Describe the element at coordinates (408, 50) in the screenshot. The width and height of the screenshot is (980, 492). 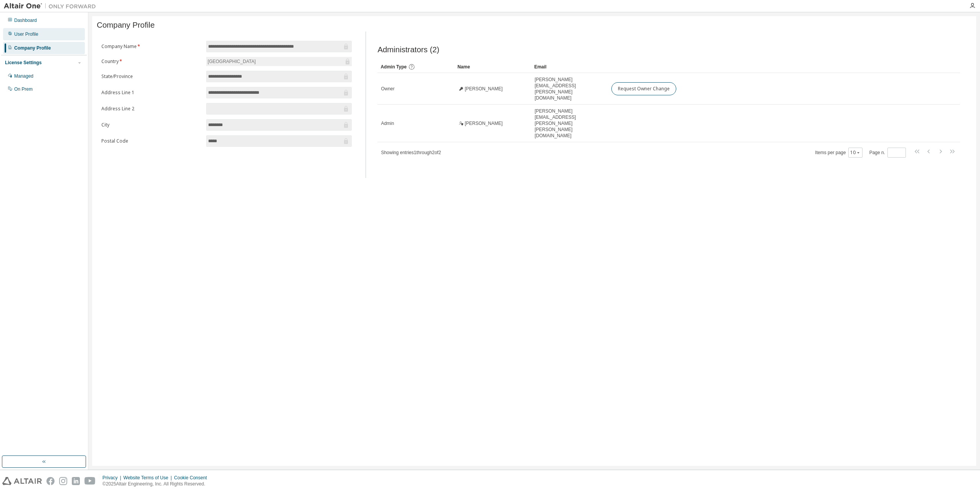
I see `span: Administrators (2)` at that location.